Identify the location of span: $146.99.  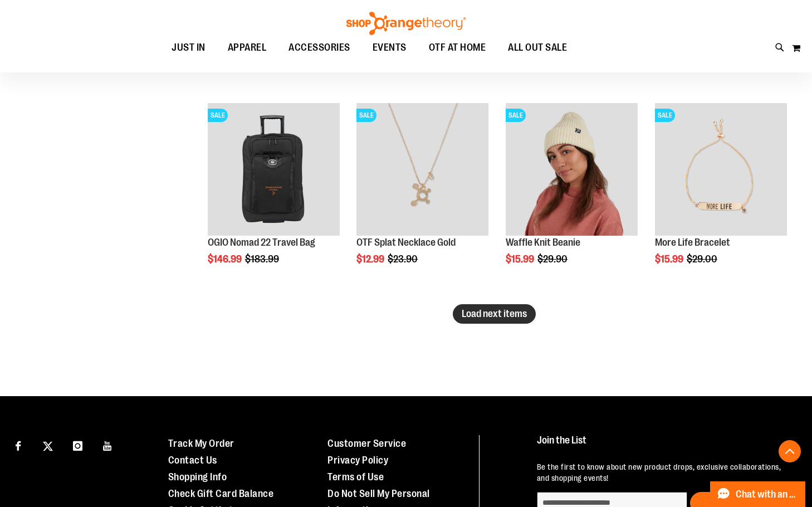
(226, 259).